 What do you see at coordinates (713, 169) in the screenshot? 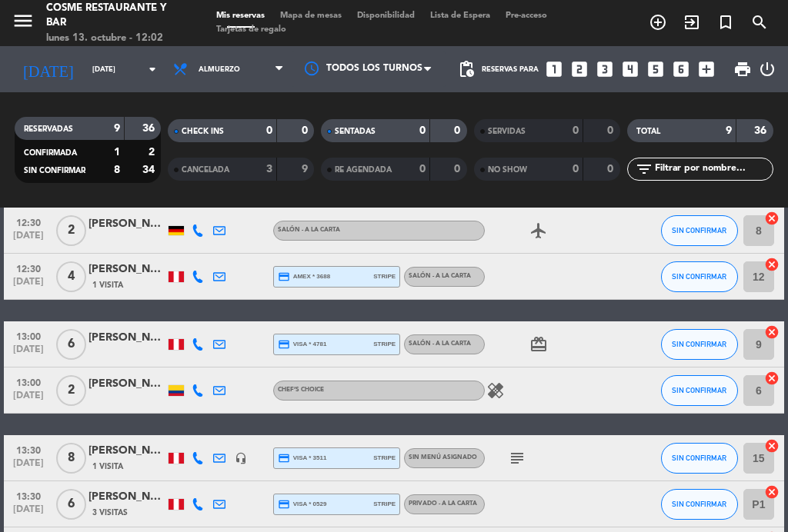
I see `input: Filtrar por nombre...` at bounding box center [713, 169].